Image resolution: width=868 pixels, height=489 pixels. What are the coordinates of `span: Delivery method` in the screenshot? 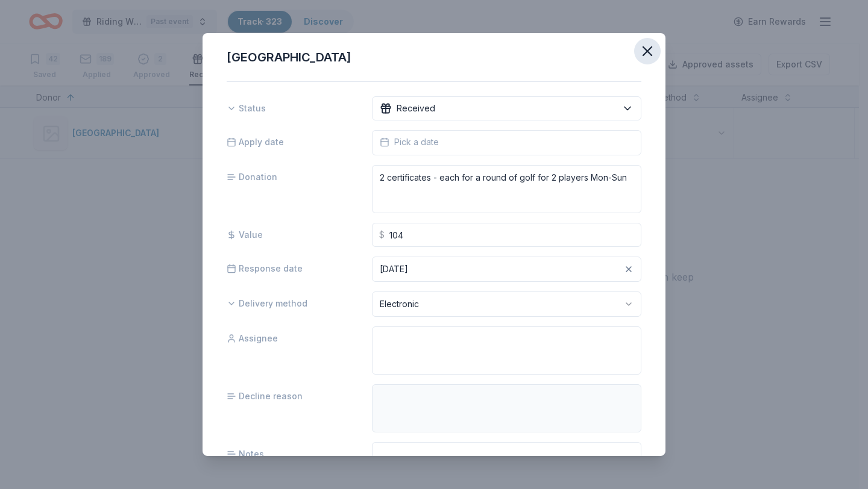 It's located at (267, 303).